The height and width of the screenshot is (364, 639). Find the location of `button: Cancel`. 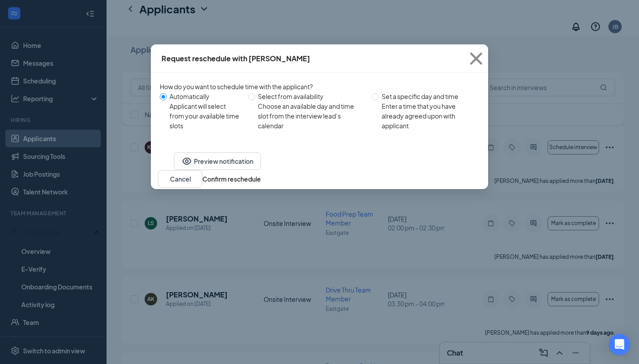

button: Cancel is located at coordinates (180, 179).